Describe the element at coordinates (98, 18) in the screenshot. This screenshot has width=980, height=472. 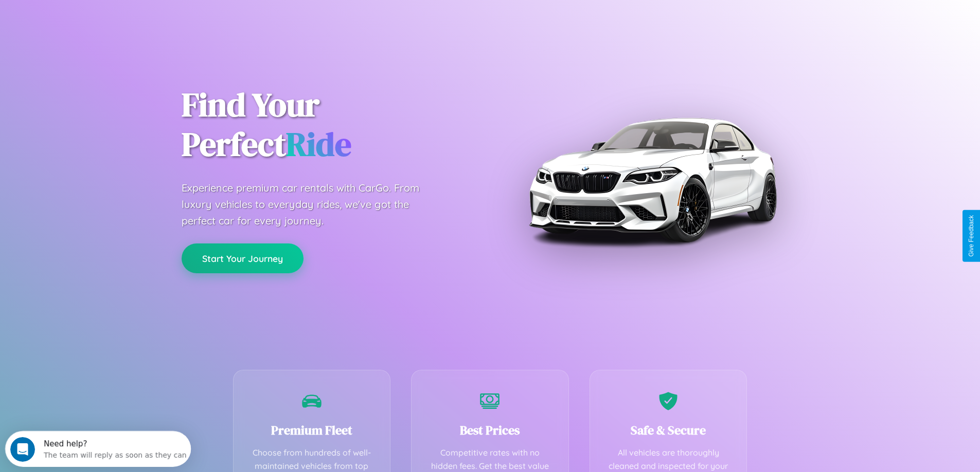
I see `div: Open Intercom Messenger` at that location.